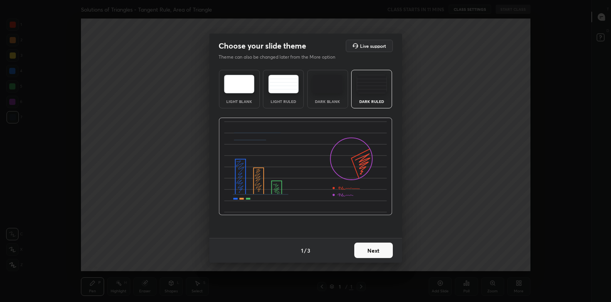 This screenshot has height=302, width=611. Describe the element at coordinates (305, 167) in the screenshot. I see `img: darkRuledThemeBanner.864f114c.svg` at that location.